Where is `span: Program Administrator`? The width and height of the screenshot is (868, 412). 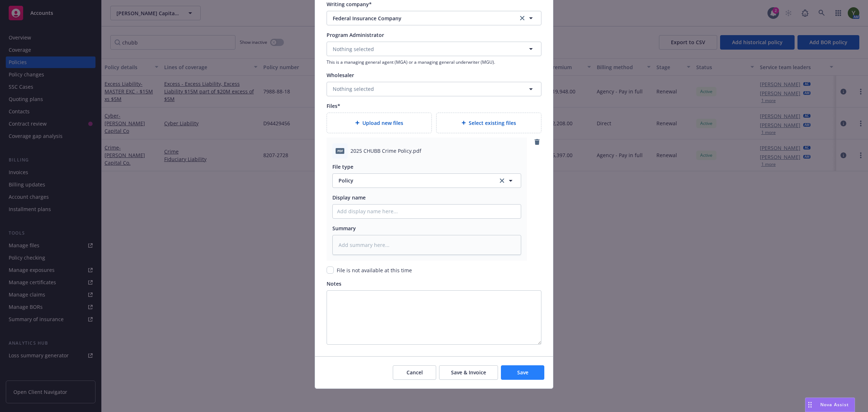
span: Program Administrator is located at coordinates (355, 35).